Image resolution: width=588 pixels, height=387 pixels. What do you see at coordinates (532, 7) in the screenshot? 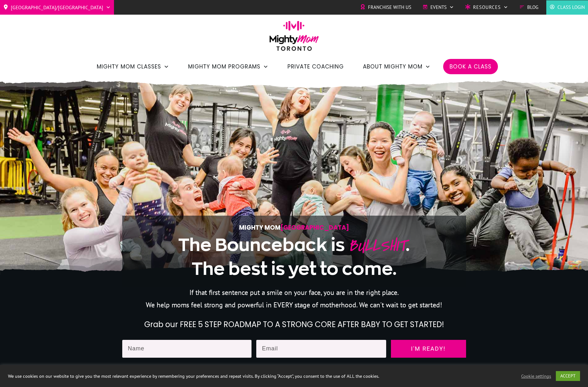
I see `span: Blog` at bounding box center [532, 7].